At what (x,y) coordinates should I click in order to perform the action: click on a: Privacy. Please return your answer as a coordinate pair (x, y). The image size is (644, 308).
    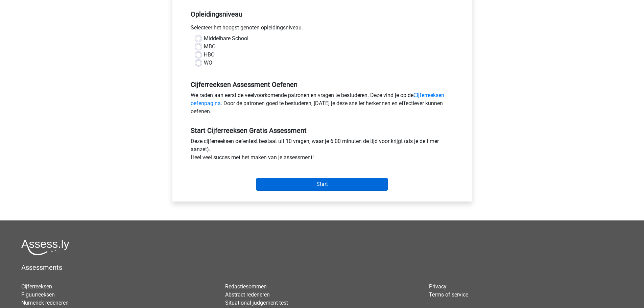
    Looking at the image, I should click on (438, 286).